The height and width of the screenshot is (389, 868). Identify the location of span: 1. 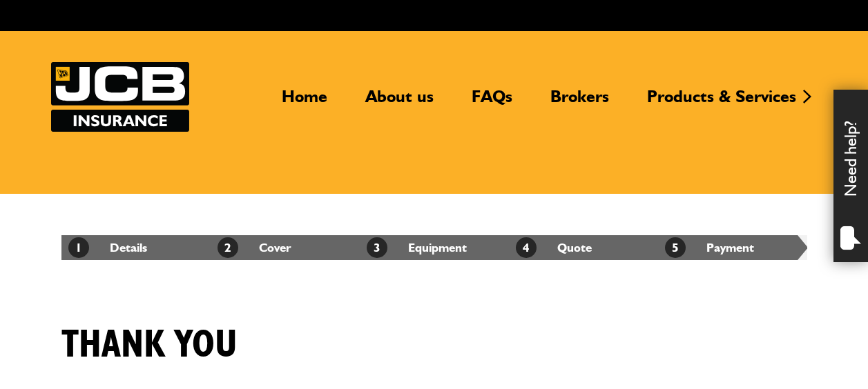
(79, 247).